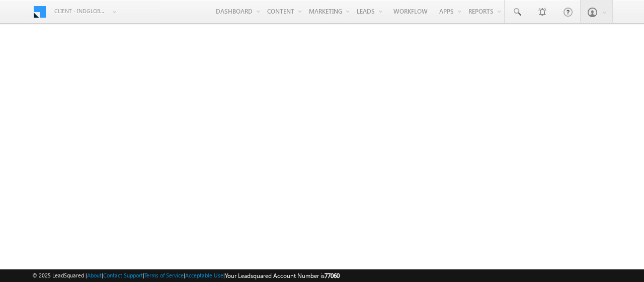 The image size is (644, 282). What do you see at coordinates (282, 275) in the screenshot?
I see `span: Your Leadsquared Account Number is` at bounding box center [282, 275].